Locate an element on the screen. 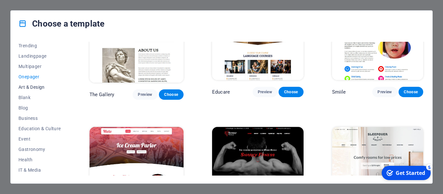  span: IT & Media is located at coordinates (40, 170).